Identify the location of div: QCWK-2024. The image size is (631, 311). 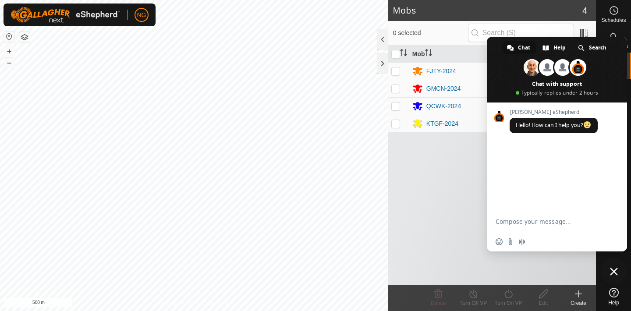
(443, 106).